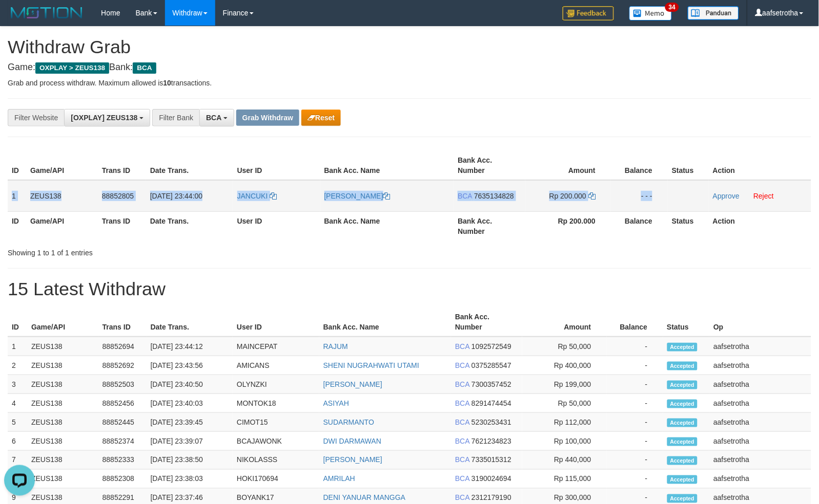  What do you see at coordinates (122, 385) in the screenshot?
I see `td: 88852503` at bounding box center [122, 385].